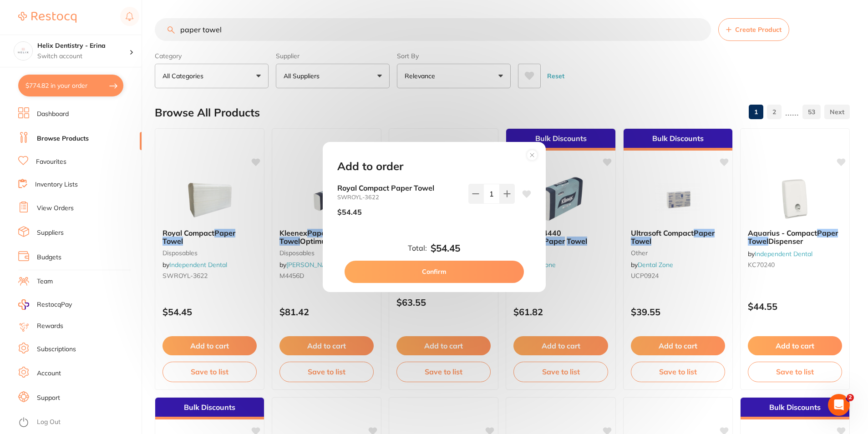 Image resolution: width=868 pixels, height=434 pixels. What do you see at coordinates (850, 397) in the screenshot?
I see `span: 2` at bounding box center [850, 397].